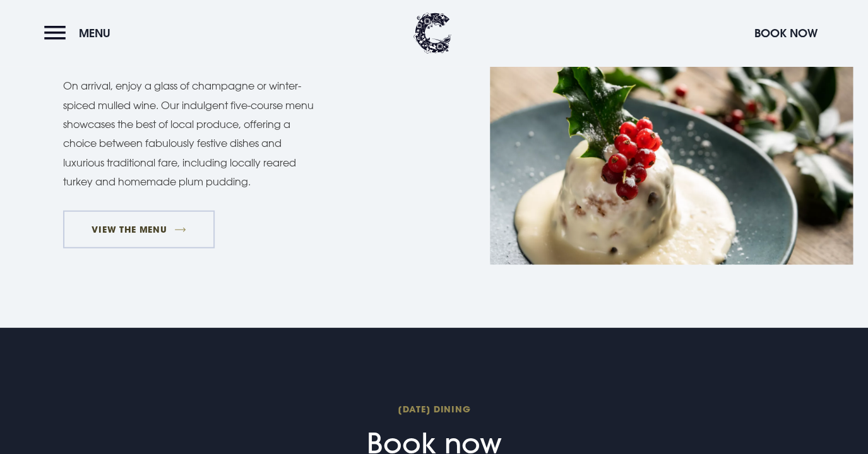 The image size is (868, 454). I want to click on span: Menu, so click(94, 33).